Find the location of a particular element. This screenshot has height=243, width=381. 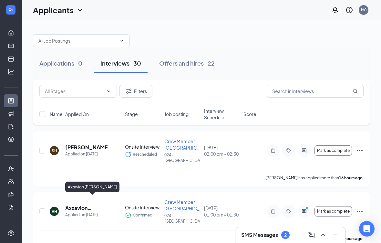

svg: Filter is located at coordinates (129, 91).